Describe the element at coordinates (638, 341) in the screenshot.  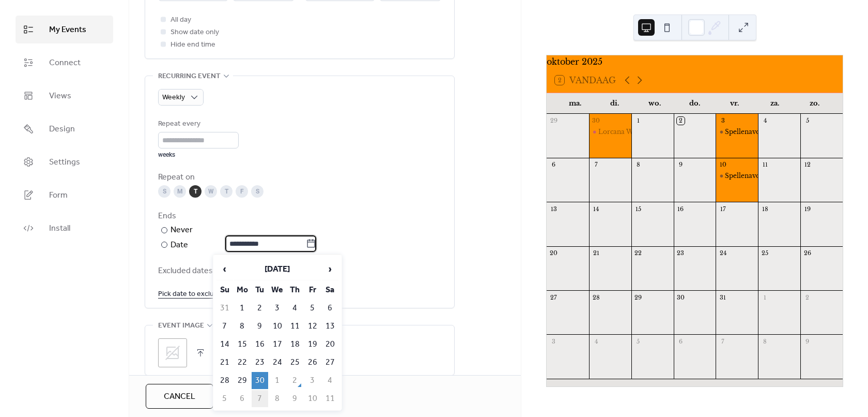
I see `div: 5` at that location.